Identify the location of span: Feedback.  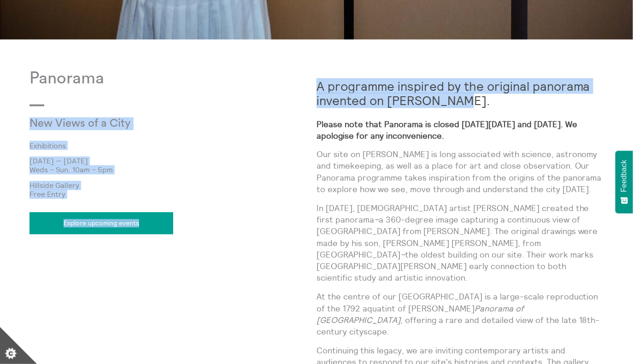
(624, 176).